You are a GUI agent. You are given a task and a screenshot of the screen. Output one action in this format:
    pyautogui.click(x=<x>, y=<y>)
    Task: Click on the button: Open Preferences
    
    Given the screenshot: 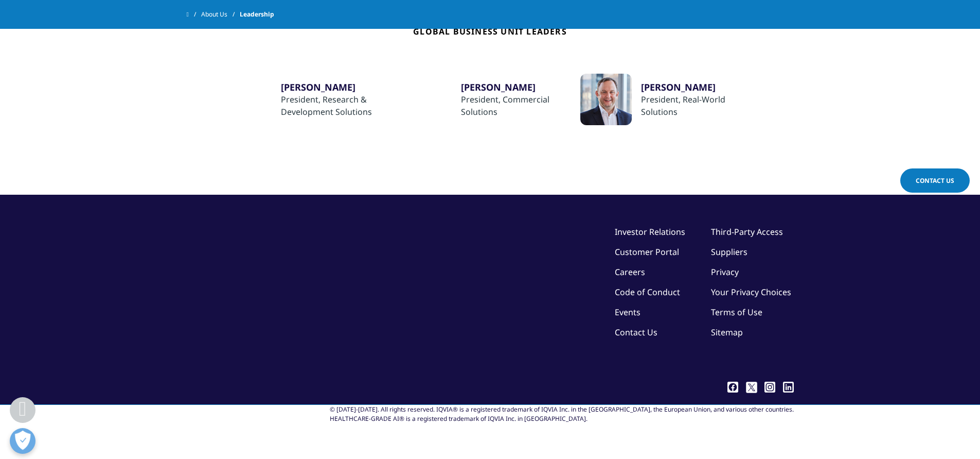 What is the action you would take?
    pyautogui.click(x=22, y=440)
    